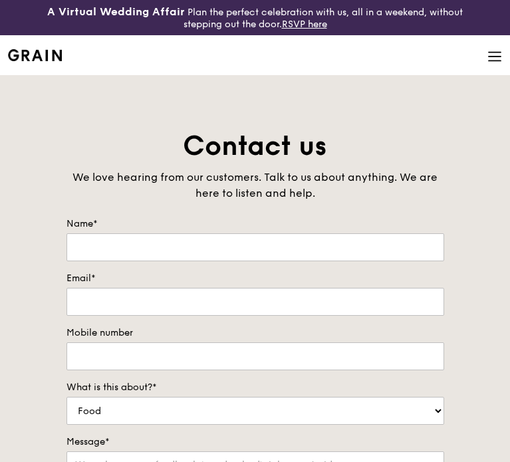 The height and width of the screenshot is (462, 510). What do you see at coordinates (35, 55) in the screenshot?
I see `img: Grain` at bounding box center [35, 55].